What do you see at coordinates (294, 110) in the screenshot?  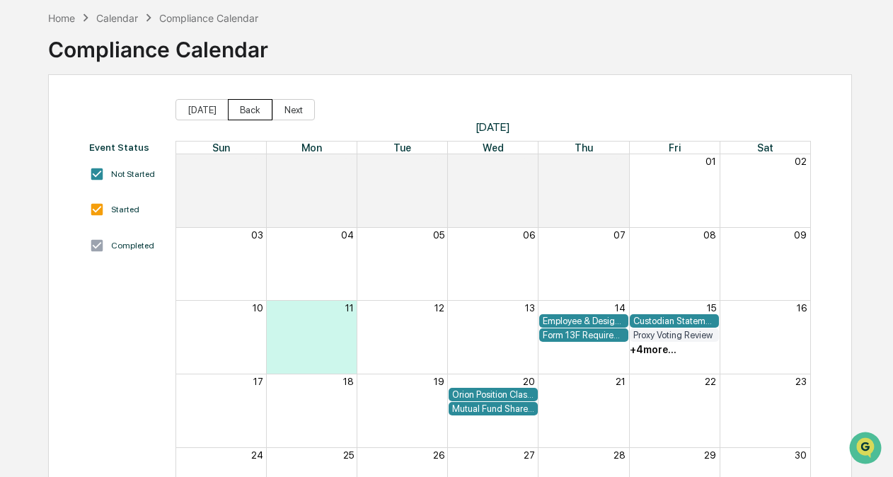 I see `button: Next` at bounding box center [294, 110].